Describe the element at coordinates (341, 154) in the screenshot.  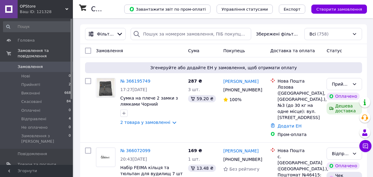
I see `div: Відправлені` at that location.